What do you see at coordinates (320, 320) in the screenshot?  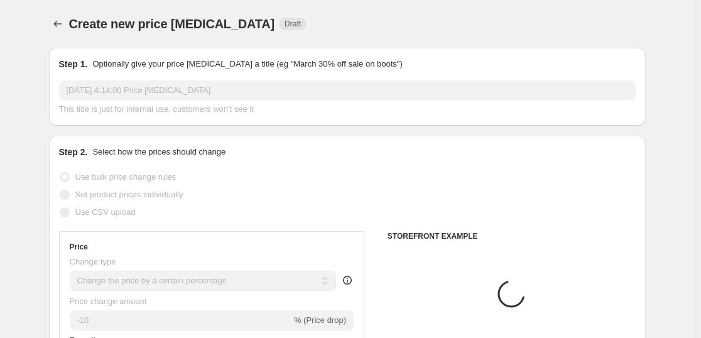 I see `span: % (Price drop)` at bounding box center [320, 320].